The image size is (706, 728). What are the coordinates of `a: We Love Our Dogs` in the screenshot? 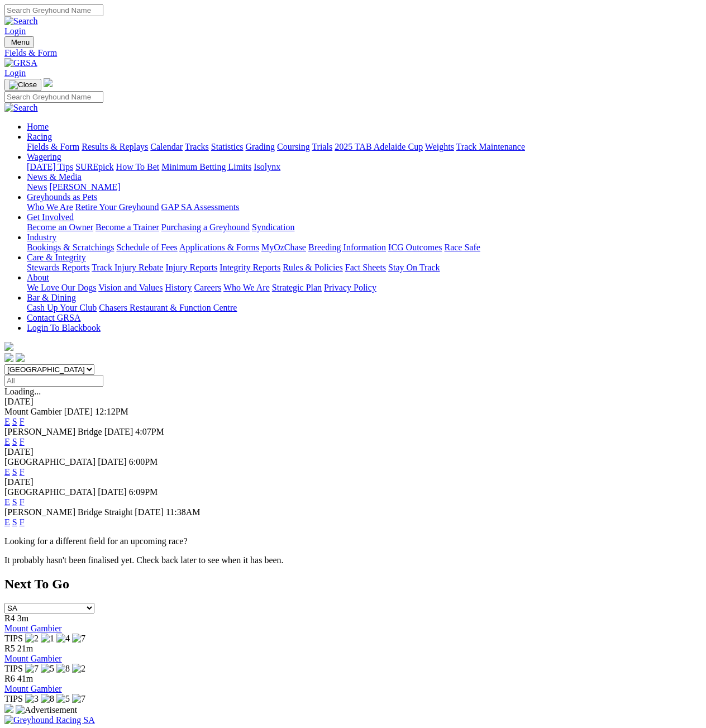 It's located at (61, 287).